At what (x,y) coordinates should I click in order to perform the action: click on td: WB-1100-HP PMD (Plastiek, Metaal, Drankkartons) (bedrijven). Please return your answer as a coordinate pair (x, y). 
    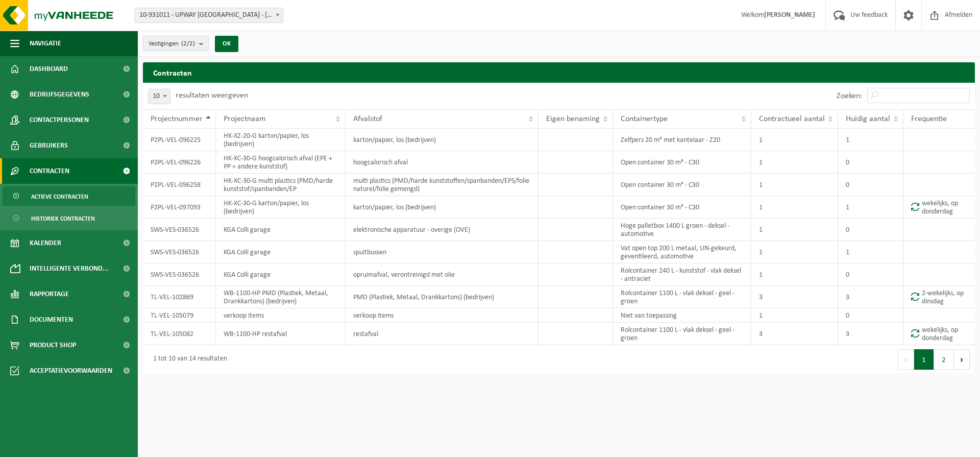
    Looking at the image, I should click on (281, 297).